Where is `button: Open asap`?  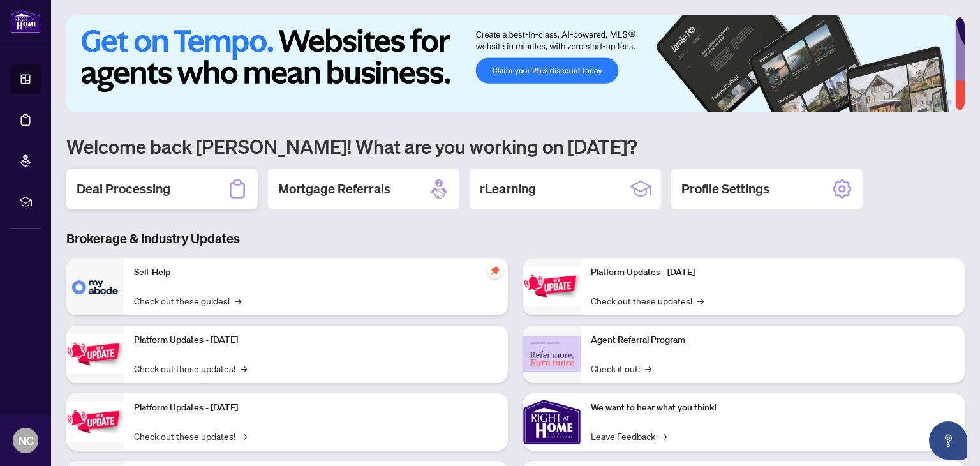
button: Open asap is located at coordinates (948, 440).